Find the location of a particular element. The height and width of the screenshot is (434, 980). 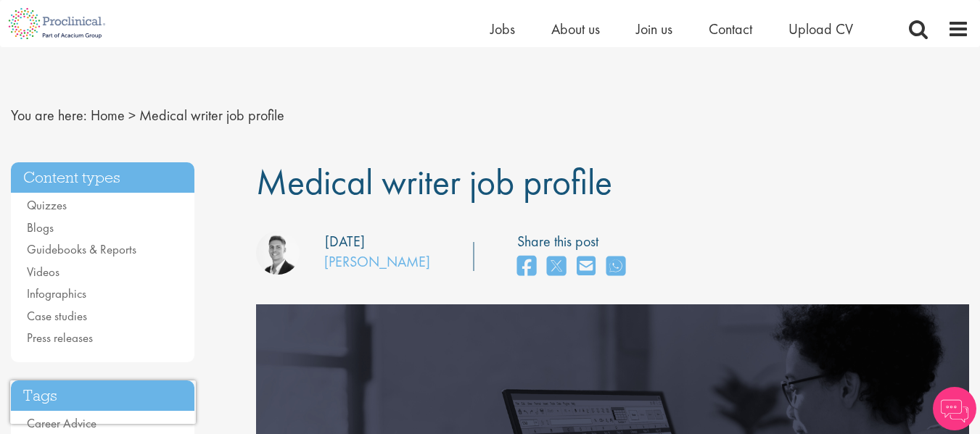

a: Guidebooks & Reports is located at coordinates (81, 250).